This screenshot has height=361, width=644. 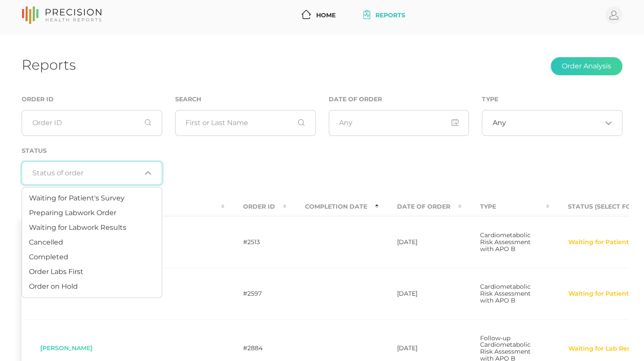 What do you see at coordinates (499, 123) in the screenshot?
I see `span: Any` at bounding box center [499, 123].